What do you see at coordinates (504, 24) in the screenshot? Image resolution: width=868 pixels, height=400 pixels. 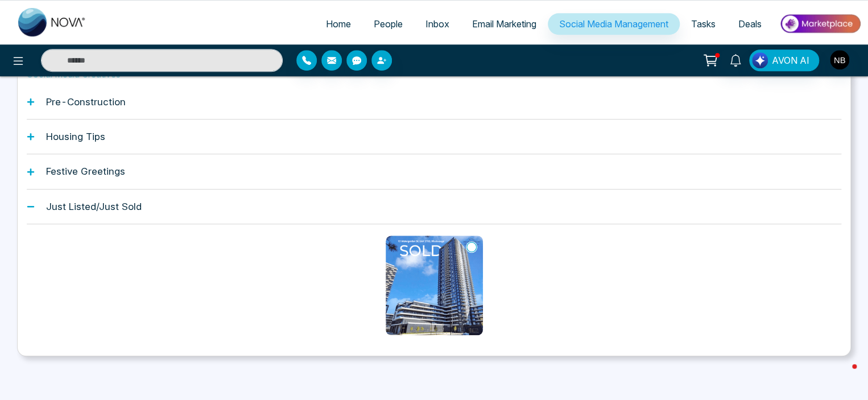 I see `span: Email Marketing` at bounding box center [504, 24].